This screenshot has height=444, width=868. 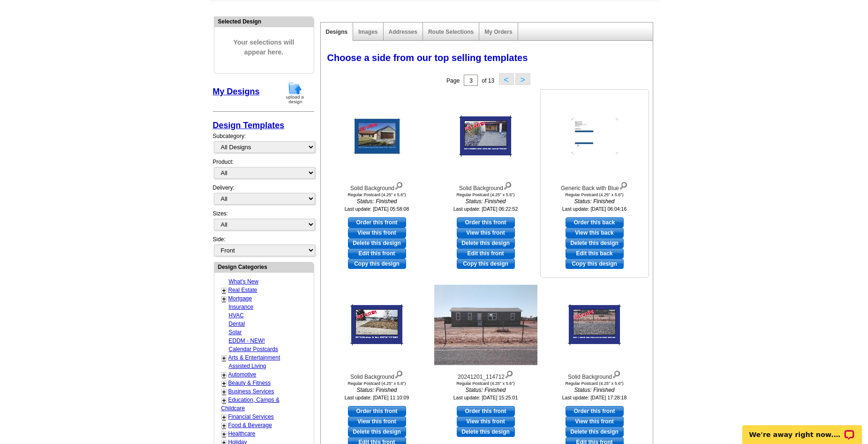 I want to click on a: Education, Camps & Childcare, so click(x=251, y=404).